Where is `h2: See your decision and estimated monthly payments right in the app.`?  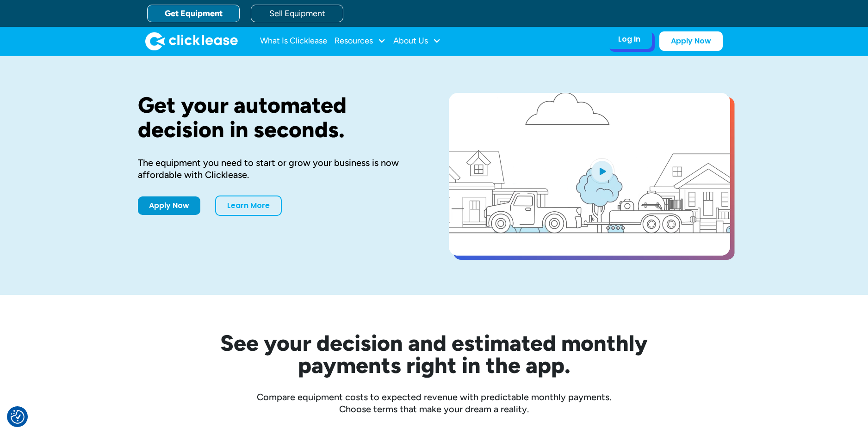
h2: See your decision and estimated monthly payments right in the app. is located at coordinates (434, 354).